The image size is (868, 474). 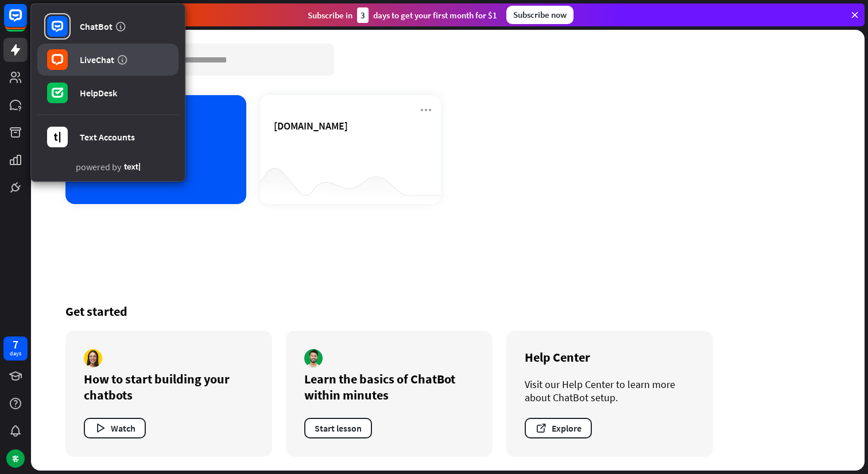 What do you see at coordinates (338, 428) in the screenshot?
I see `button: Start lesson` at bounding box center [338, 428].